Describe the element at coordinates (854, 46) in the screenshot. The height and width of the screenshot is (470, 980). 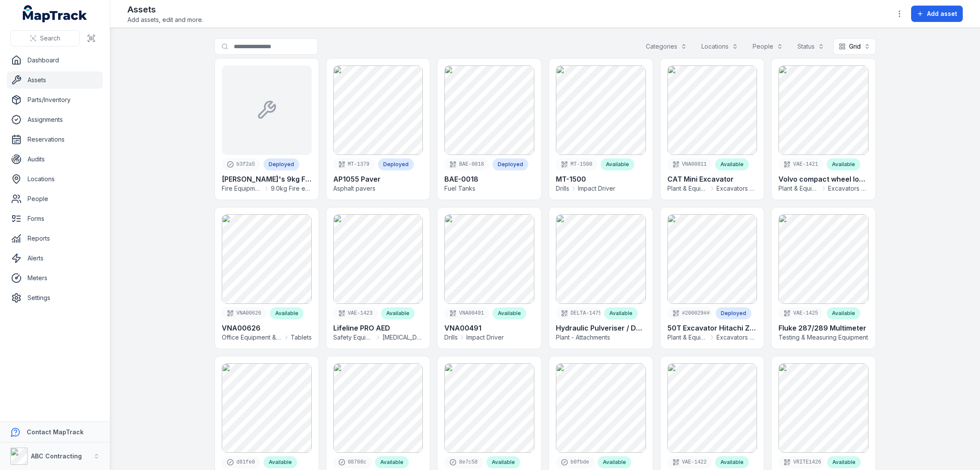
I see `button: Grid` at that location.